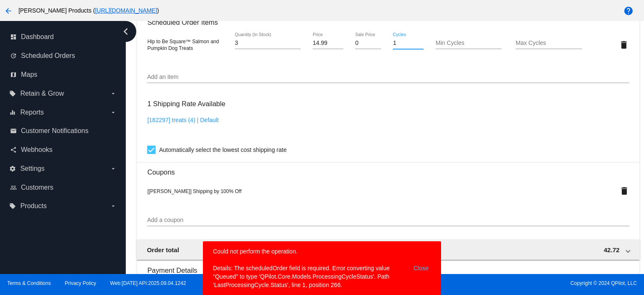  I want to click on a: share Webhooks, so click(63, 150).